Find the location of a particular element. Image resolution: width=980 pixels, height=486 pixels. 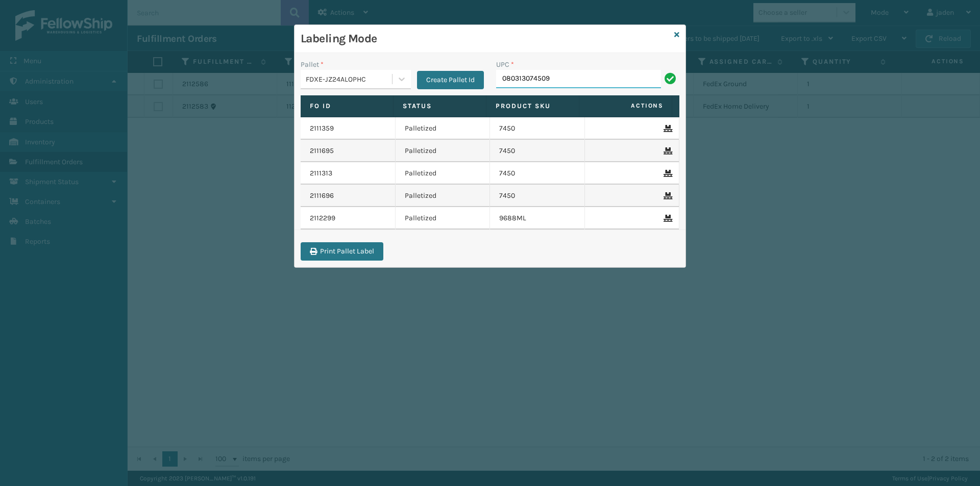

td: 9688ML is located at coordinates (538, 218).